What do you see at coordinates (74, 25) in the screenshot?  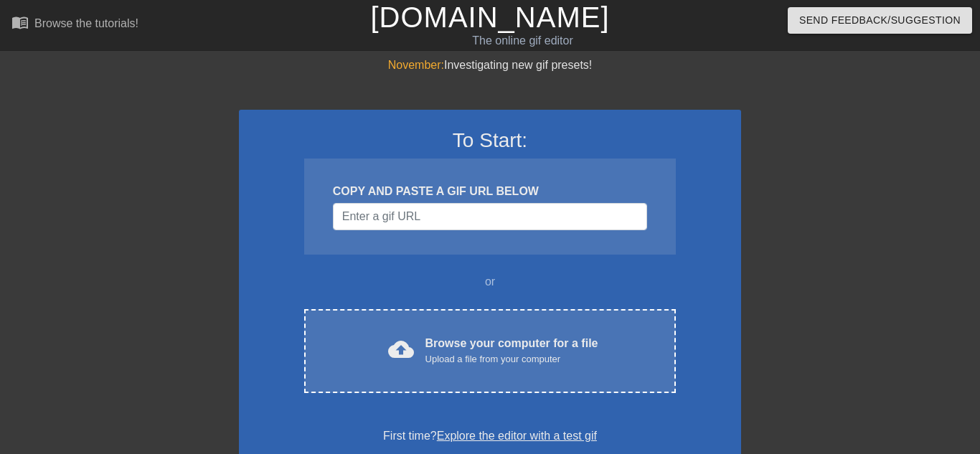 I see `a: Browse the tutorials!` at bounding box center [74, 25].